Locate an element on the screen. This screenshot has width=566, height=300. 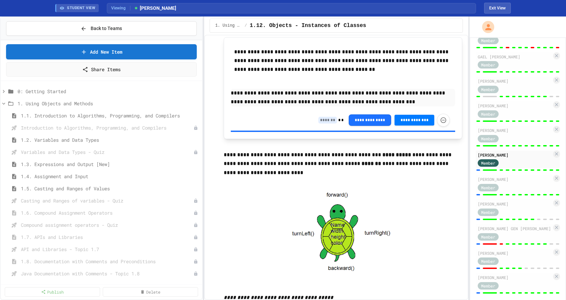
span: 1.4. Assignment and Input is located at coordinates (110, 176).